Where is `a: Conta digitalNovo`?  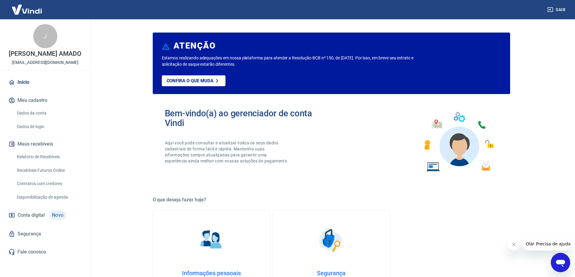
a: Conta digitalNovo is located at coordinates (45, 215).